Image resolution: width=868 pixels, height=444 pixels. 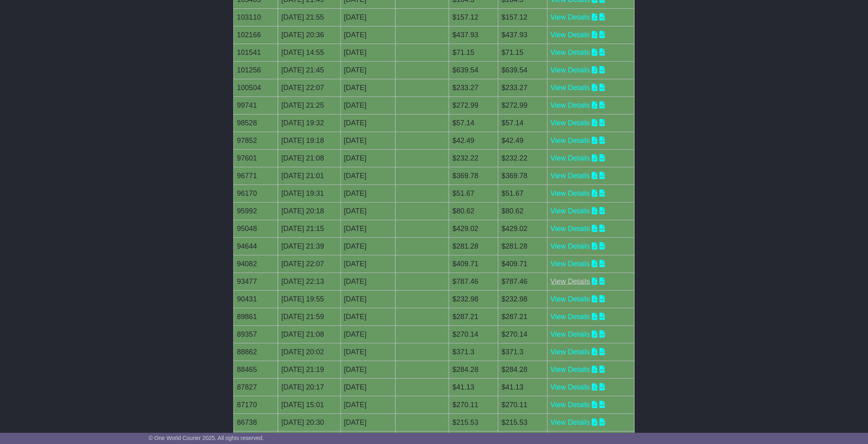 What do you see at coordinates (256, 299) in the screenshot?
I see `td: 90431` at bounding box center [256, 299].